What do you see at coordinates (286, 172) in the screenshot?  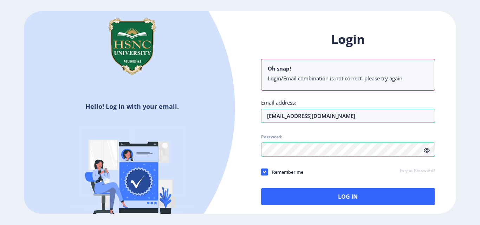 I see `span: Remember me` at bounding box center [286, 172].